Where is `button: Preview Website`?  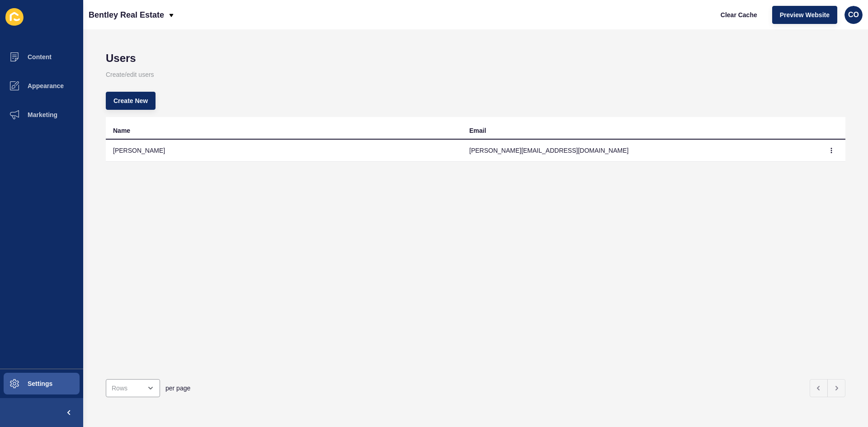 button: Preview Website is located at coordinates (805, 15).